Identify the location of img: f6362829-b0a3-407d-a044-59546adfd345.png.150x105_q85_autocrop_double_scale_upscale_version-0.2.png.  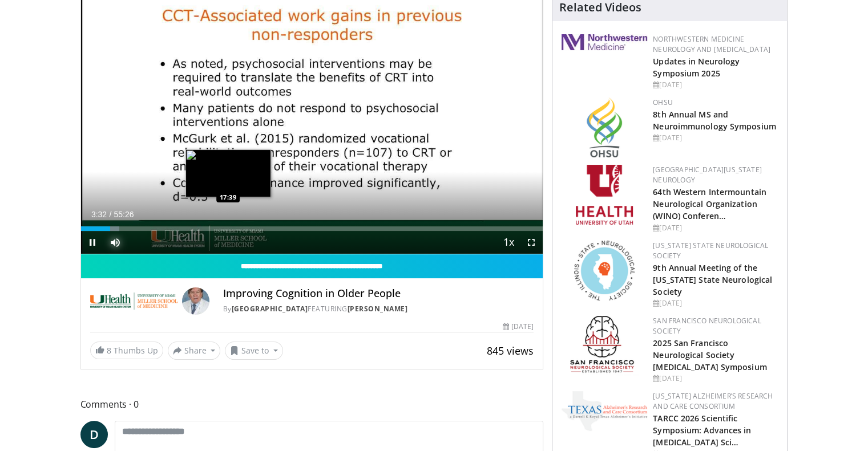
(605, 194).